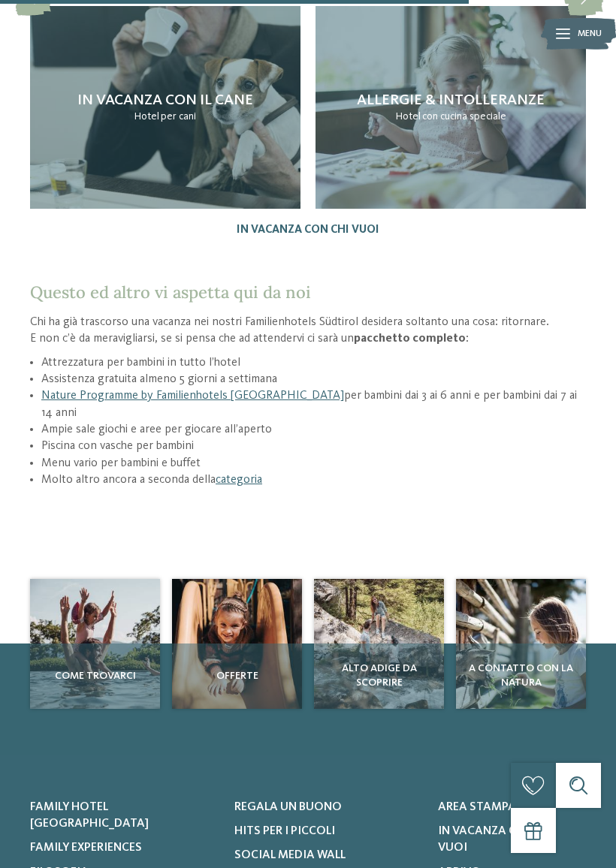 Image resolution: width=616 pixels, height=868 pixels. Describe the element at coordinates (95, 676) in the screenshot. I see `span: Come trovarci` at that location.